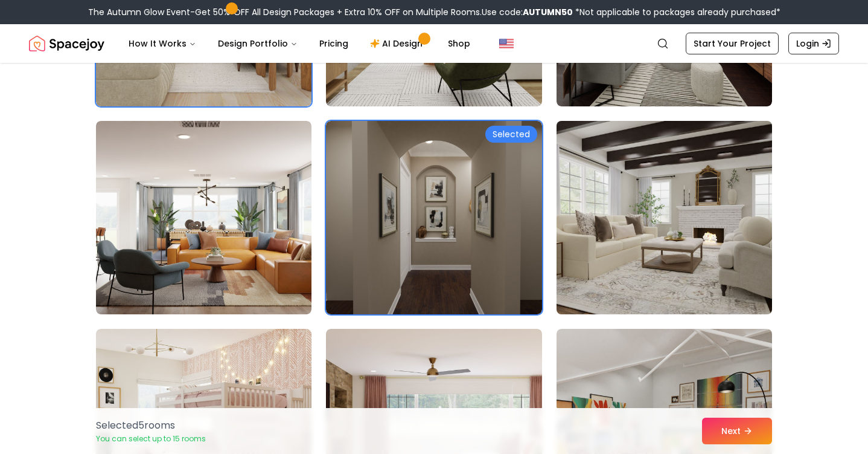 Image resolution: width=868 pixels, height=454 pixels. What do you see at coordinates (151, 439) in the screenshot?
I see `p: You can select up to 15 rooms` at bounding box center [151, 439].